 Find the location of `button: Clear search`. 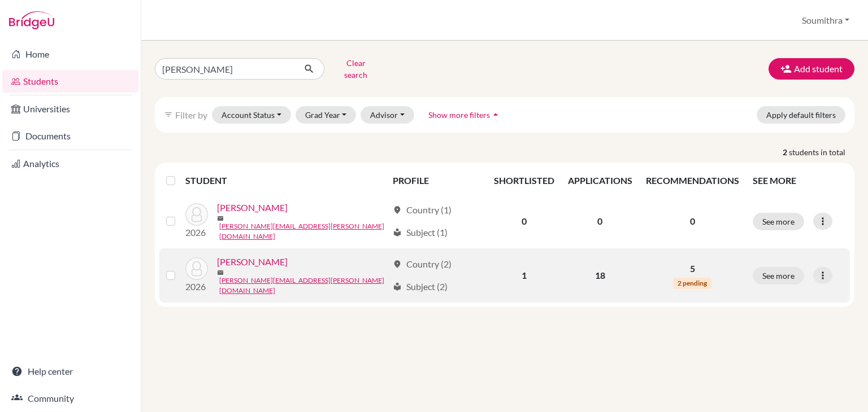

button: Clear search is located at coordinates (355, 69).